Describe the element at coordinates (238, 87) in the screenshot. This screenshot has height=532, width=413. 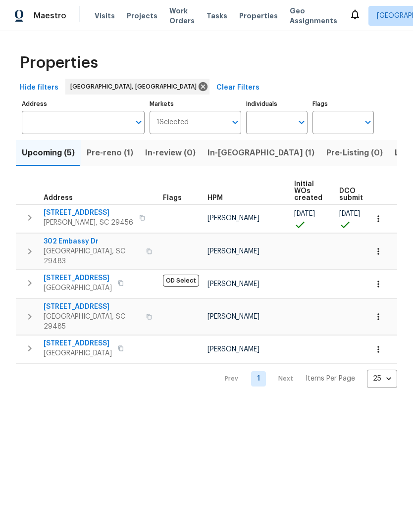
I see `span: Clear Filters` at that location.